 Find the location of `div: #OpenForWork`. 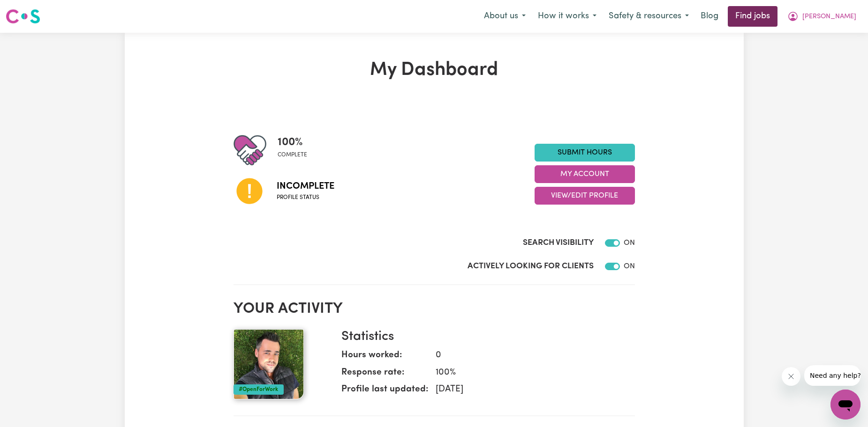

div: #OpenForWork is located at coordinates (258, 390).